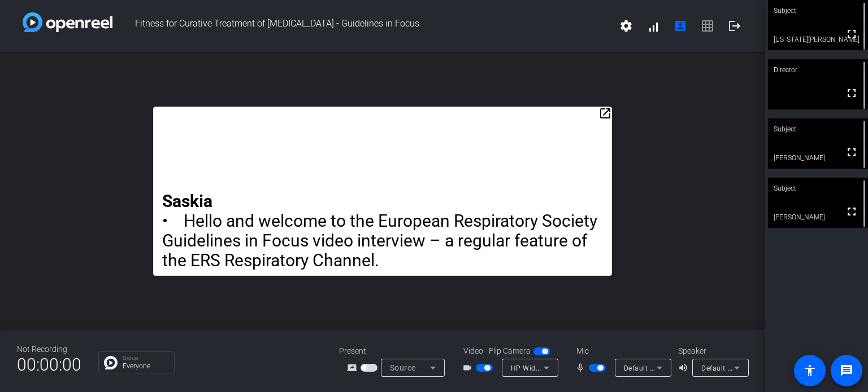 The width and height of the screenshot is (868, 392). What do you see at coordinates (145, 358) in the screenshot?
I see `p: Group` at bounding box center [145, 358].